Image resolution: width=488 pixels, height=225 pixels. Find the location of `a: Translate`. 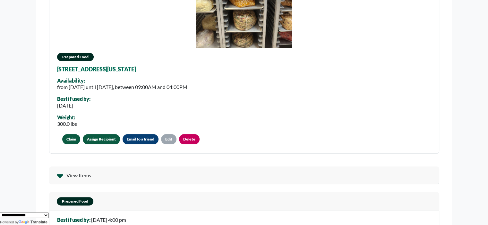

a: Translate is located at coordinates (33, 222).